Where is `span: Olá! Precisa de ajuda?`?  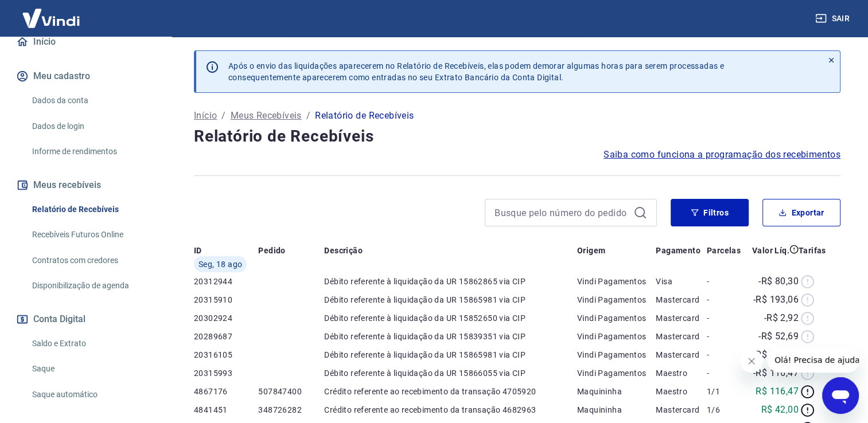
span: Olá! Precisa de ajuda? is located at coordinates (51, 12).